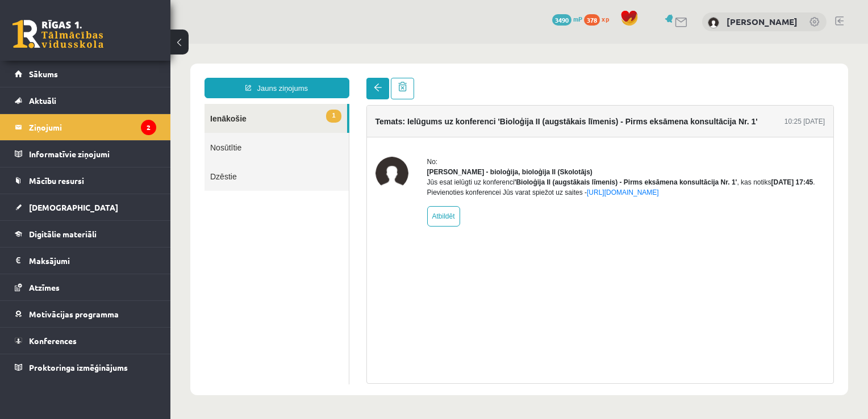 This screenshot has height=419, width=868. What do you see at coordinates (592, 20) in the screenshot?
I see `span: 378` at bounding box center [592, 20].